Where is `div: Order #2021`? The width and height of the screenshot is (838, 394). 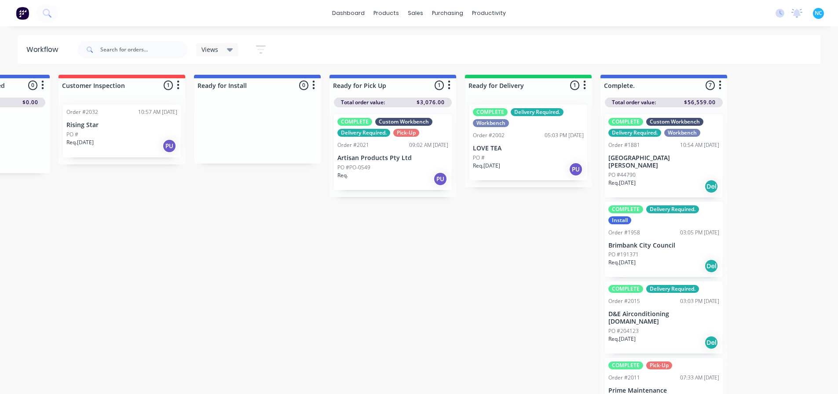 div: Order #2021 is located at coordinates (353, 145).